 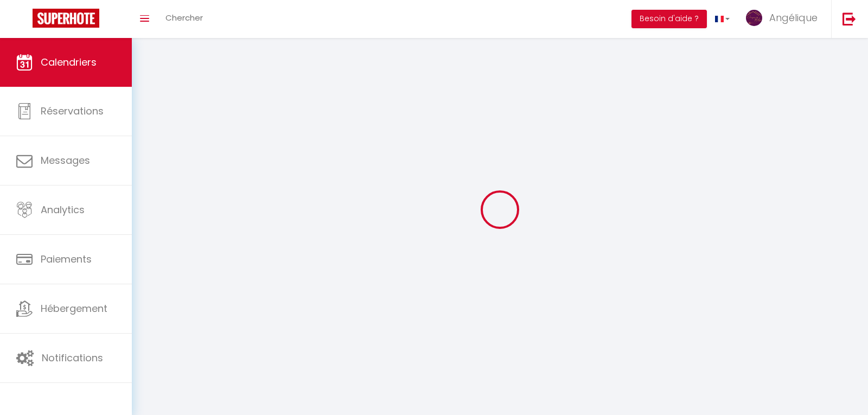 What do you see at coordinates (849, 18) in the screenshot?
I see `img: logout` at bounding box center [849, 18].